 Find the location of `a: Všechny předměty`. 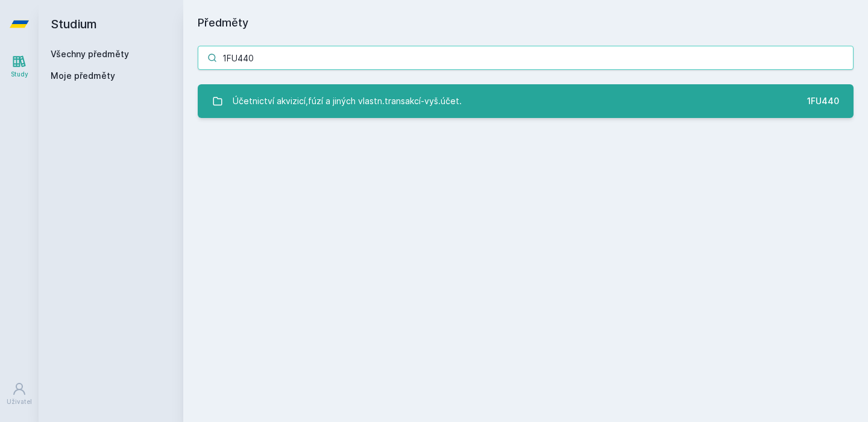

a: Všechny předměty is located at coordinates (90, 54).